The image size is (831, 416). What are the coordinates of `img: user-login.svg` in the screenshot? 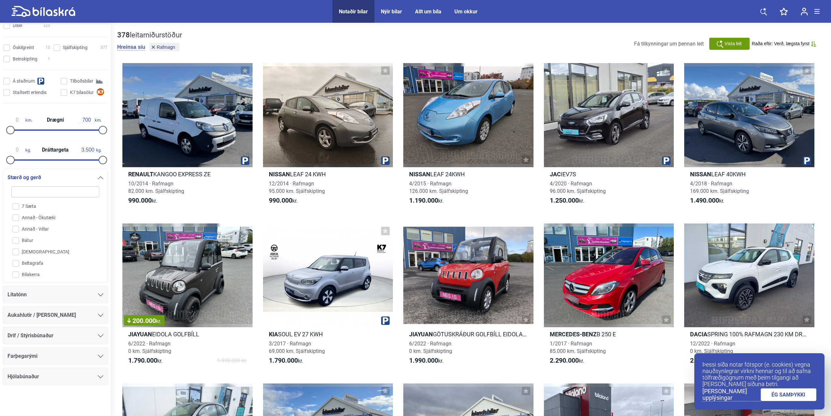 It's located at (805, 11).